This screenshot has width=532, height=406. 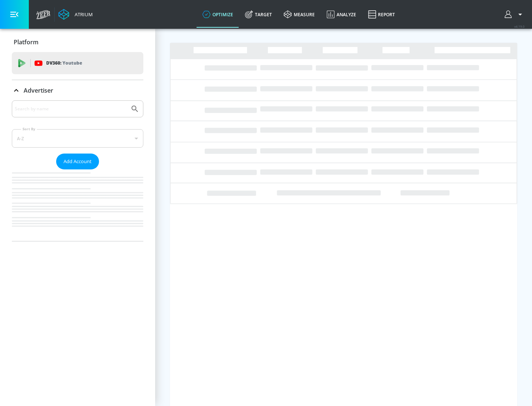 What do you see at coordinates (71, 109) in the screenshot?
I see `input: Search by name` at bounding box center [71, 109].